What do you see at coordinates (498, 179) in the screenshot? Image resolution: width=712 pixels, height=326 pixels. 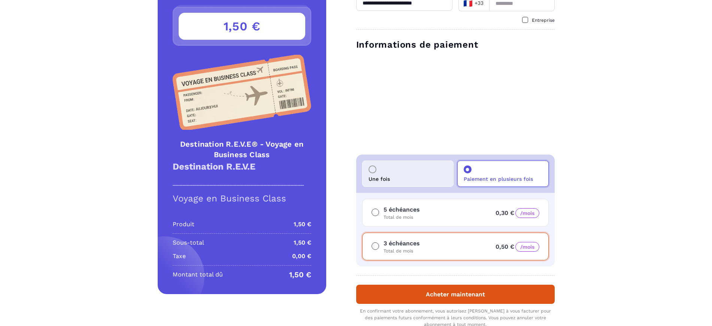 I see `p: Paiement en plusieurs fois` at bounding box center [498, 179].